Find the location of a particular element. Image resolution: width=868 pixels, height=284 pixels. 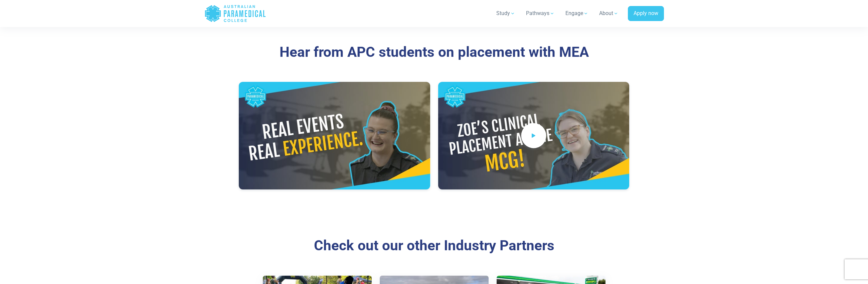

h3: Hear from APC students on placement with MEA is located at coordinates (434, 52).